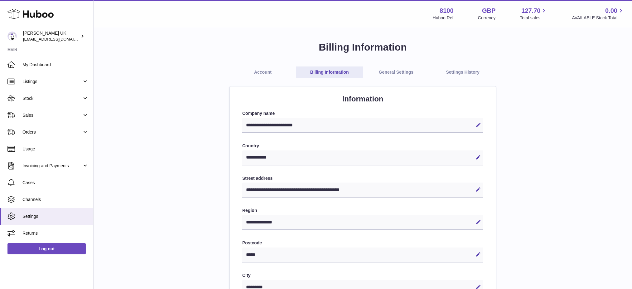 This screenshot has height=289, width=632. Describe the element at coordinates (362, 113) in the screenshot. I see `label: Company name` at that location.